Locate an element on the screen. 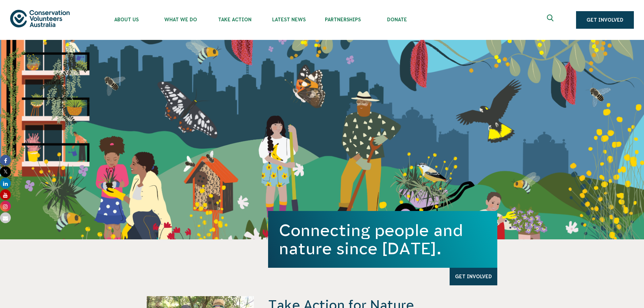 This screenshot has height=308, width=644. span: Expand search box is located at coordinates (551, 20).